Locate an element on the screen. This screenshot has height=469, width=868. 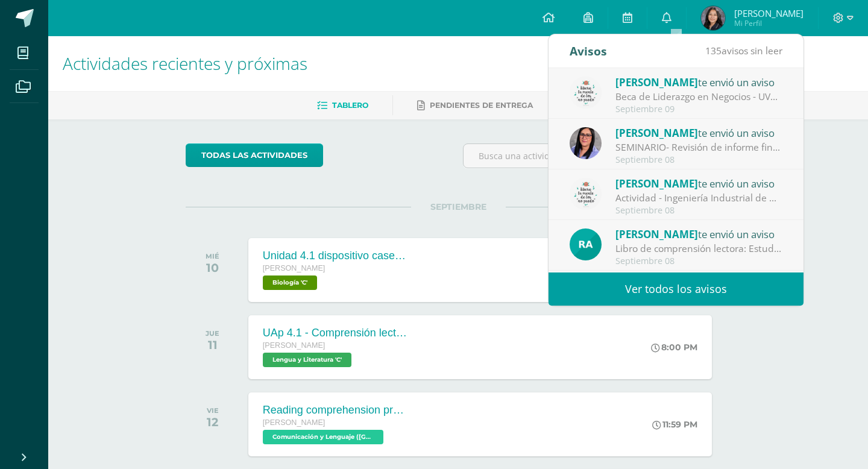
img: d41b3e5586bba63649e08a34e9018d02.png is located at coordinates (713, 18).